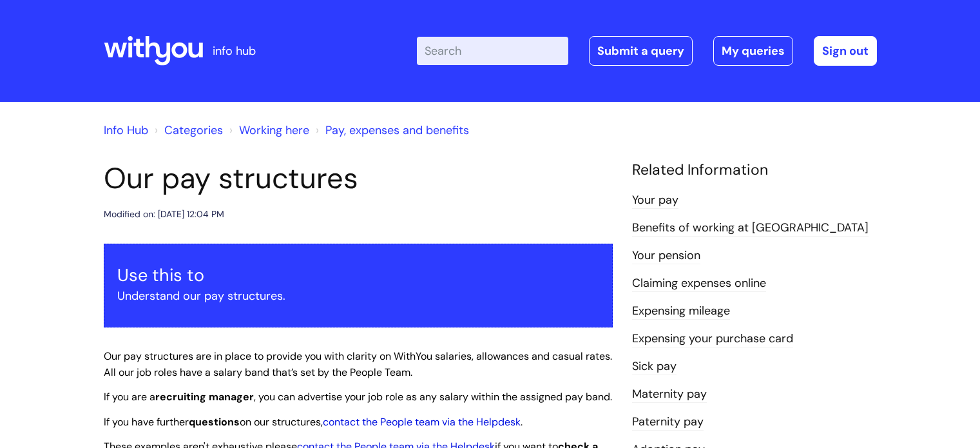 The height and width of the screenshot is (448, 980). I want to click on strong: recruiting manager, so click(204, 397).